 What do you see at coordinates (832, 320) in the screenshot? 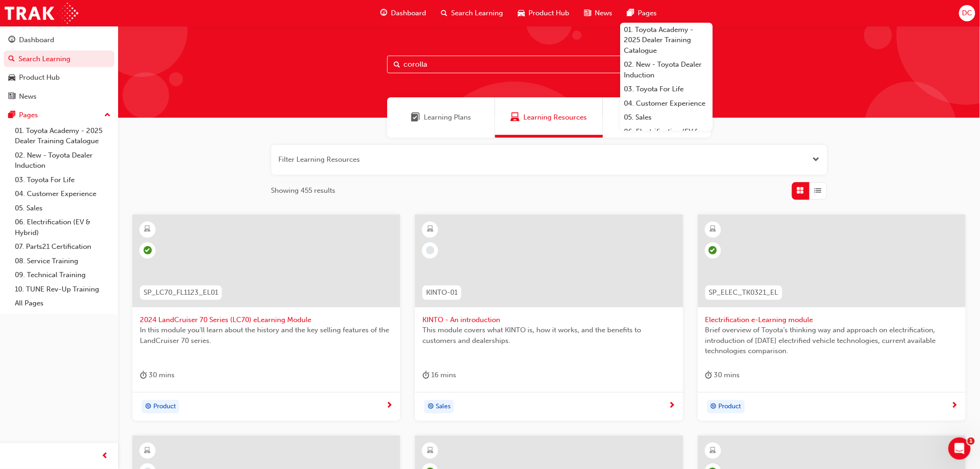
I see `span: Electrification e-Learning module` at bounding box center [832, 320].